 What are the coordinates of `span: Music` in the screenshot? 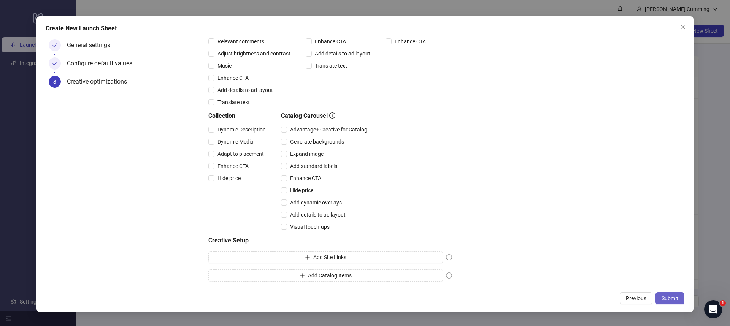 It's located at (224, 66).